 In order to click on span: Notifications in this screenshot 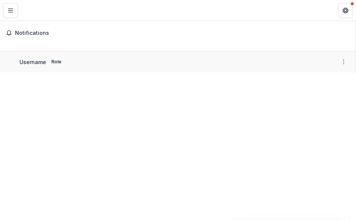, I will do `click(182, 33)`.